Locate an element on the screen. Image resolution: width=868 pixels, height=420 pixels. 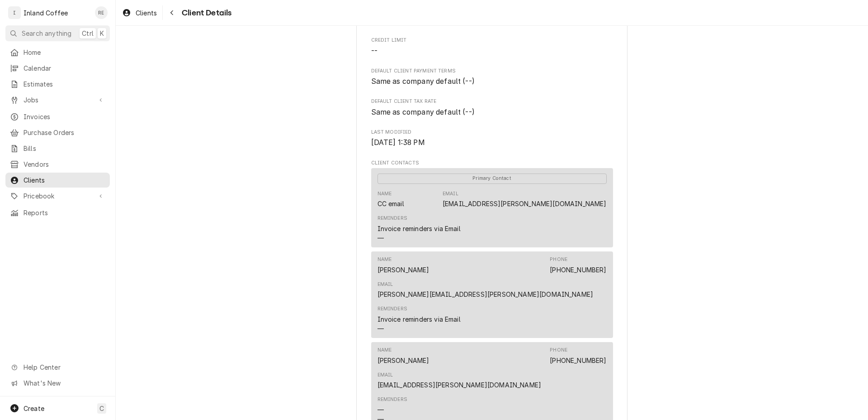
a: Bills is located at coordinates (58, 148).